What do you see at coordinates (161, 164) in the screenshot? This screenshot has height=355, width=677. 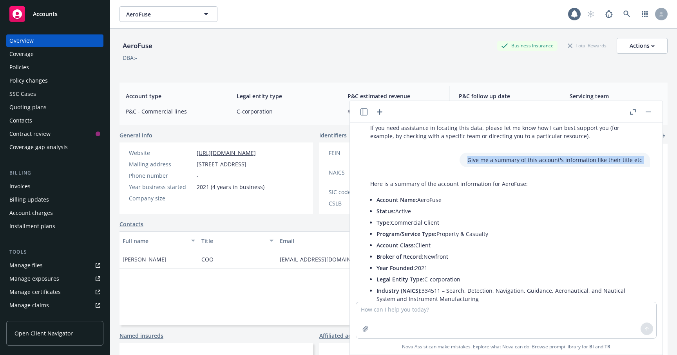 I see `div: Mailing address` at bounding box center [161, 164].